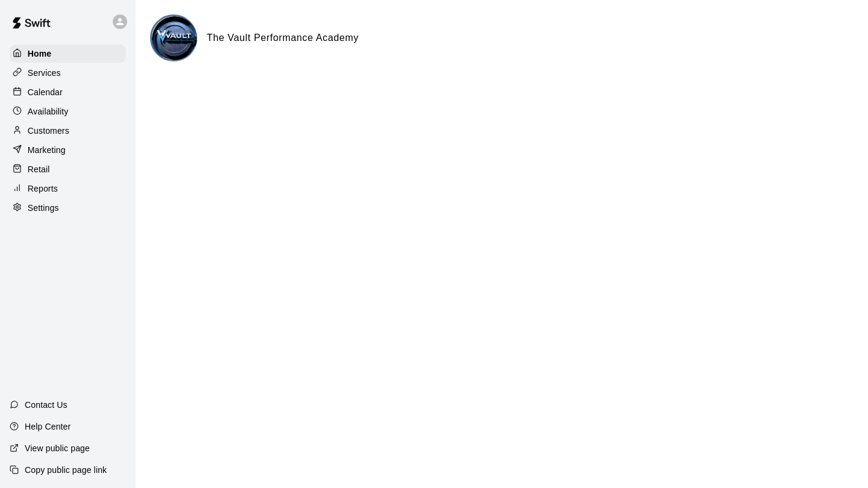  Describe the element at coordinates (49, 131) in the screenshot. I see `p: Customers` at that location.